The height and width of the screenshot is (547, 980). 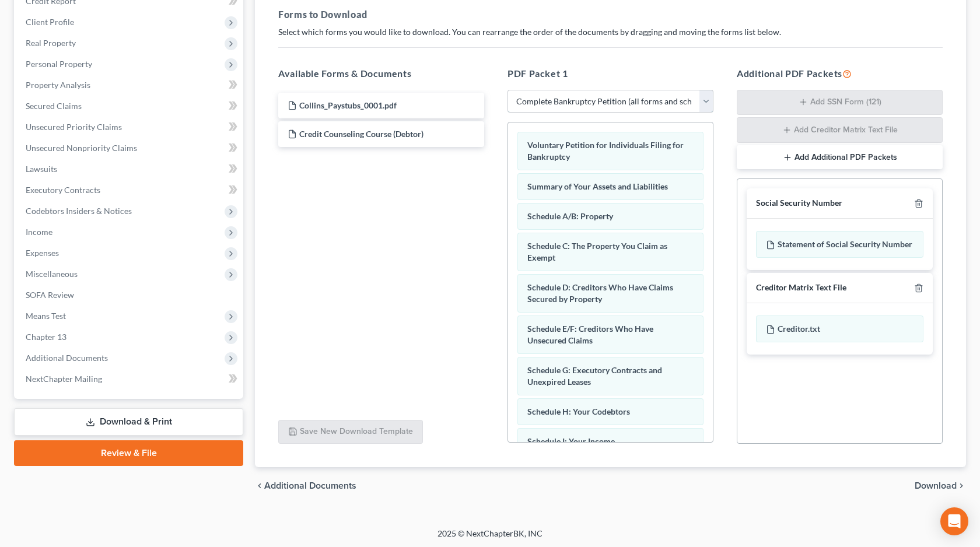 I want to click on a: Executory Contracts, so click(x=129, y=190).